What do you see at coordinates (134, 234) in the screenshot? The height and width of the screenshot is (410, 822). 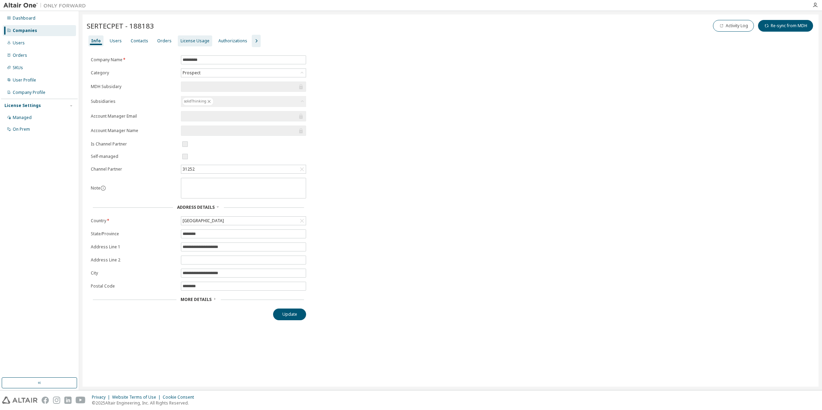 I see `label: State/Province` at bounding box center [134, 234].